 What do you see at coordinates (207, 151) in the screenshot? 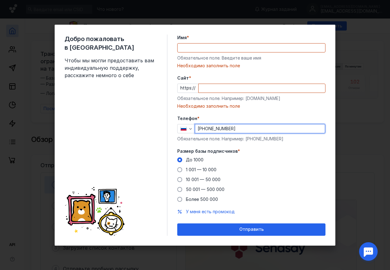
I see `span: Размер базы подписчиков` at bounding box center [207, 151].